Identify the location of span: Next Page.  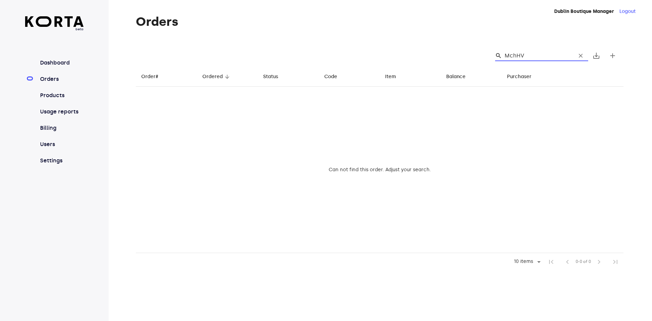
(599, 262).